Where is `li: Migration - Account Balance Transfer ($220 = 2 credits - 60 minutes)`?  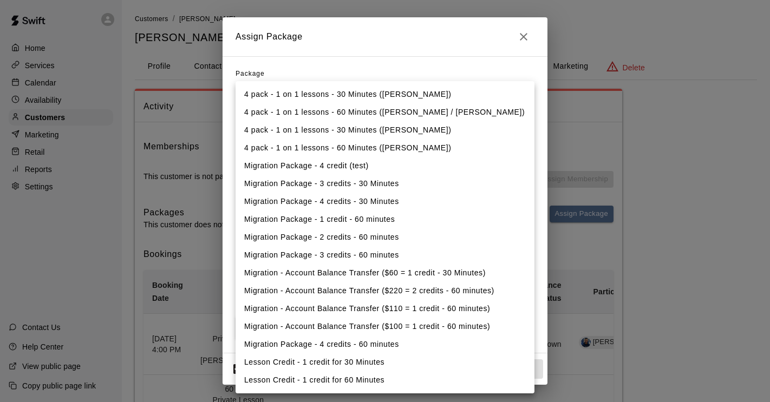 li: Migration - Account Balance Transfer ($220 = 2 credits - 60 minutes) is located at coordinates (385, 291).